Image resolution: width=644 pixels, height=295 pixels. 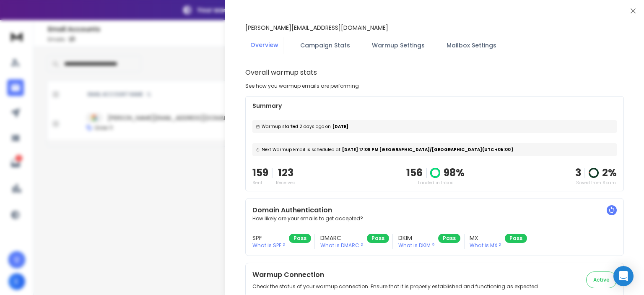 What do you see at coordinates (260, 173) in the screenshot?
I see `p: 159` at bounding box center [260, 173].